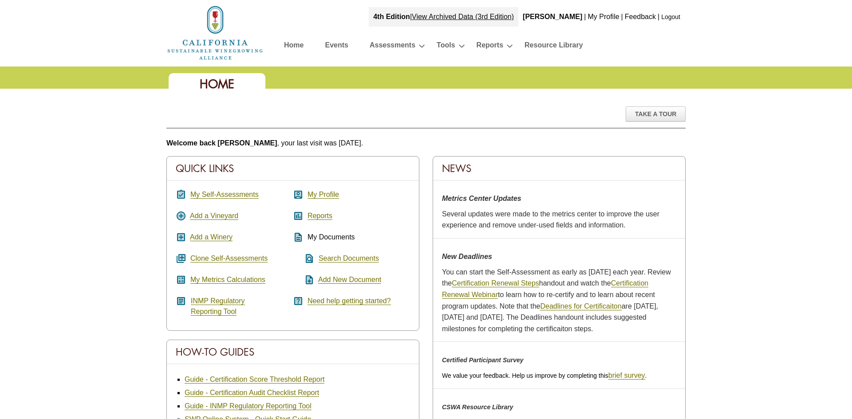  Describe the element at coordinates (298, 237) in the screenshot. I see `i: description` at that location.